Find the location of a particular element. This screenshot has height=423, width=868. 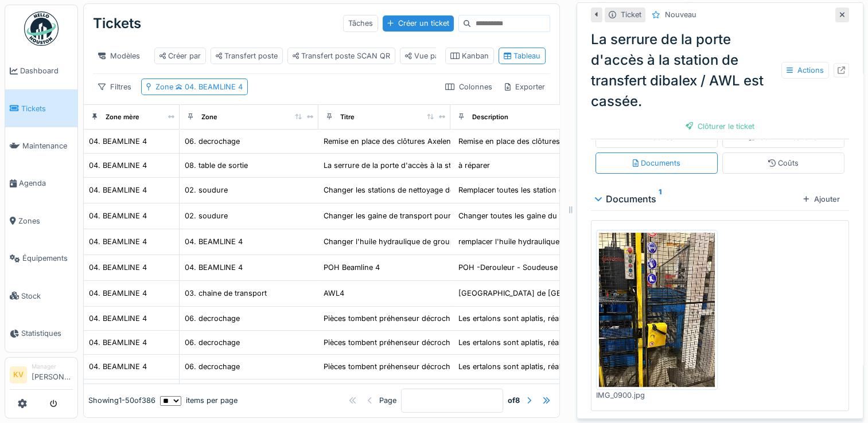

sup: 1 is located at coordinates (660, 199).